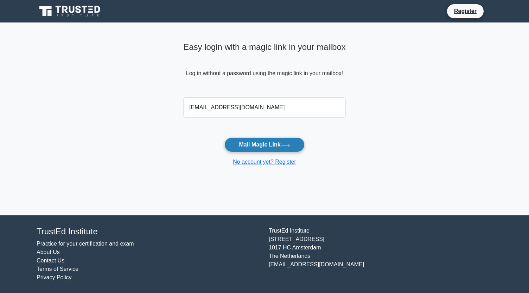 The width and height of the screenshot is (529, 293). I want to click on input: Email, so click(264, 108).